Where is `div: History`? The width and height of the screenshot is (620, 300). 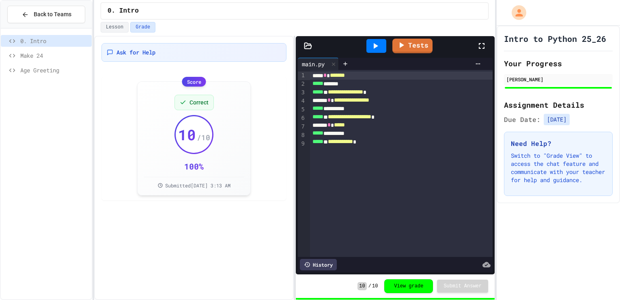 div: History is located at coordinates (318, 264).